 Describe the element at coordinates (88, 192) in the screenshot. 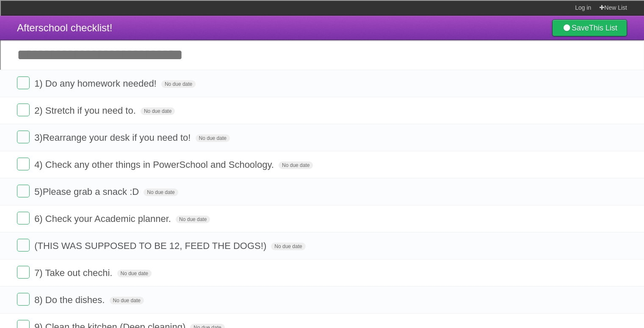

I see `span: 5)Please grab a snack :D` at that location.